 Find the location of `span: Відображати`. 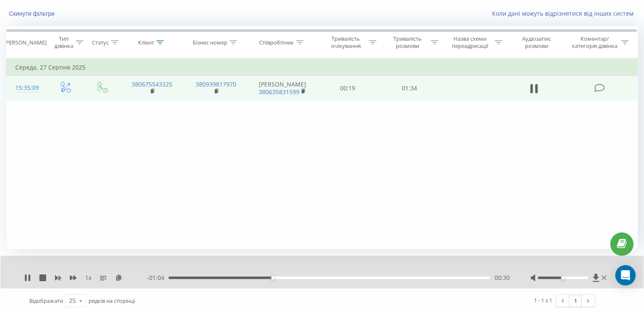

span: Відображати is located at coordinates (46, 301).